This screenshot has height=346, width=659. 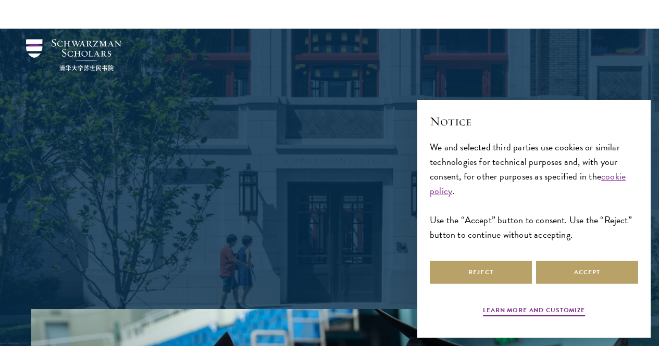 I want to click on h2: Notice, so click(x=534, y=121).